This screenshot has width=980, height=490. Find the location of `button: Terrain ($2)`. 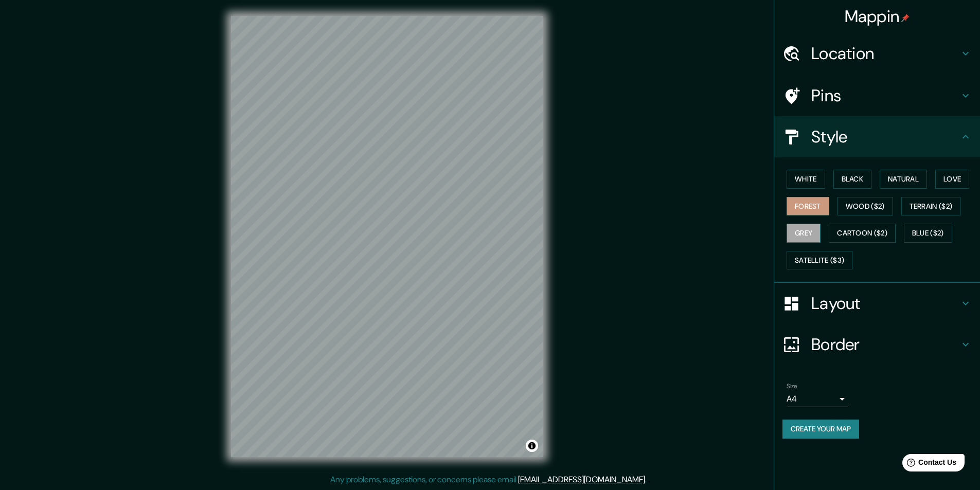

button: Terrain ($2) is located at coordinates (931, 206).